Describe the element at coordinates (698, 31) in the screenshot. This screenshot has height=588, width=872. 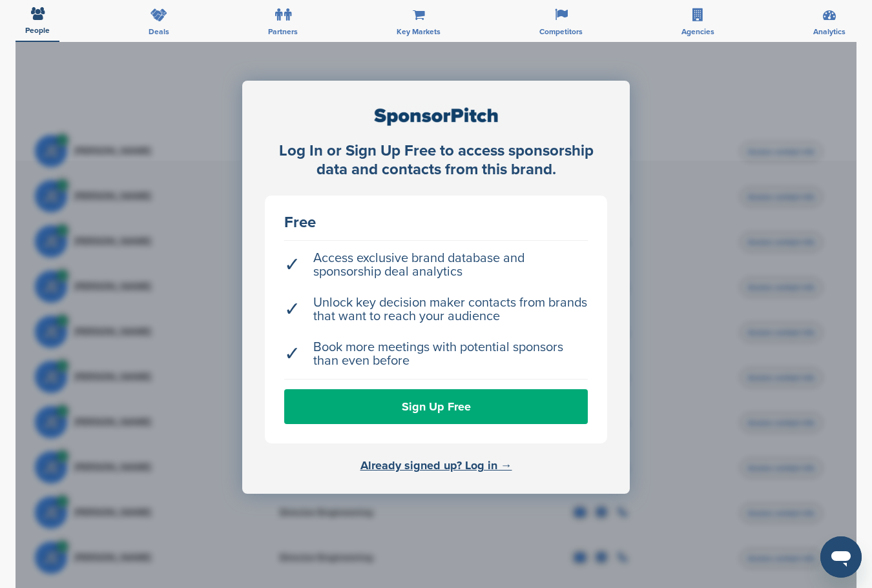
I see `span: Agencies` at that location.